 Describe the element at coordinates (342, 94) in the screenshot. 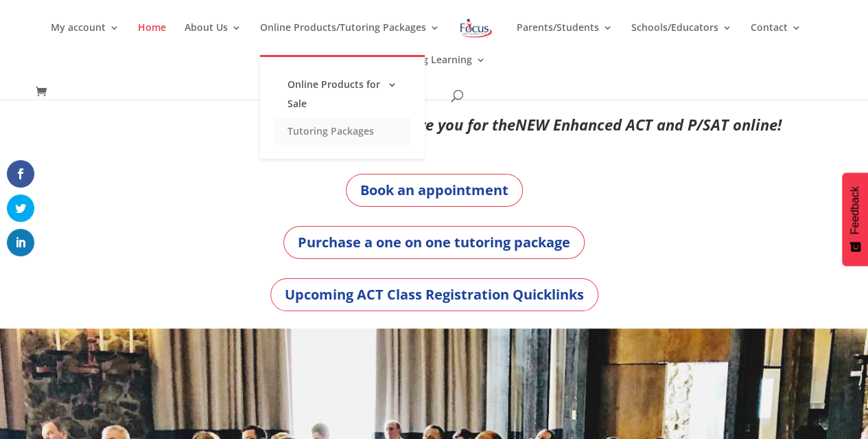

I see `a: Online Products for Sale` at that location.